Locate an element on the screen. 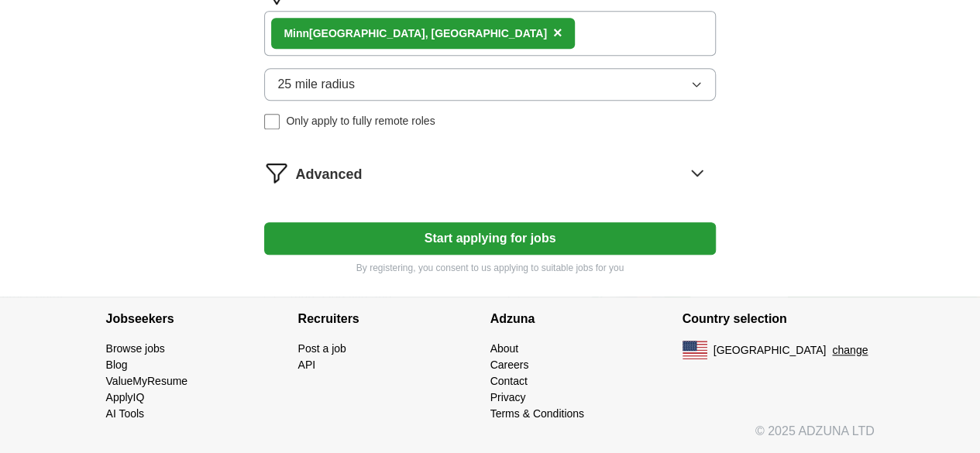 This screenshot has width=980, height=453. span: 25 mile radius is located at coordinates (316, 84).